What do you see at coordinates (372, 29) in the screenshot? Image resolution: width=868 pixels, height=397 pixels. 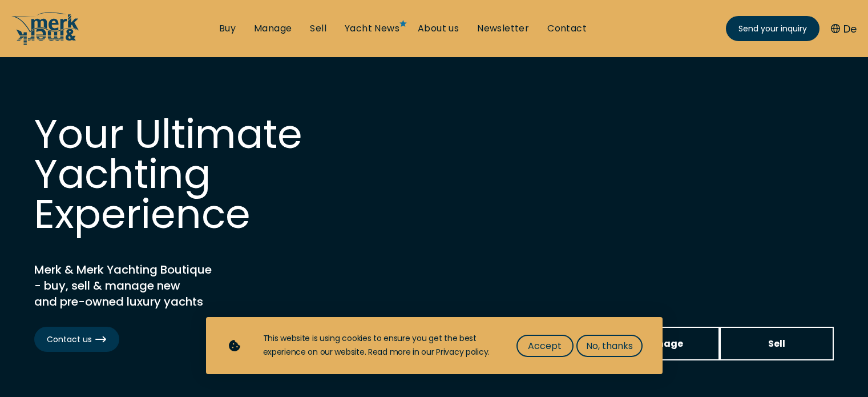 I see `a: Yacht News` at bounding box center [372, 29].